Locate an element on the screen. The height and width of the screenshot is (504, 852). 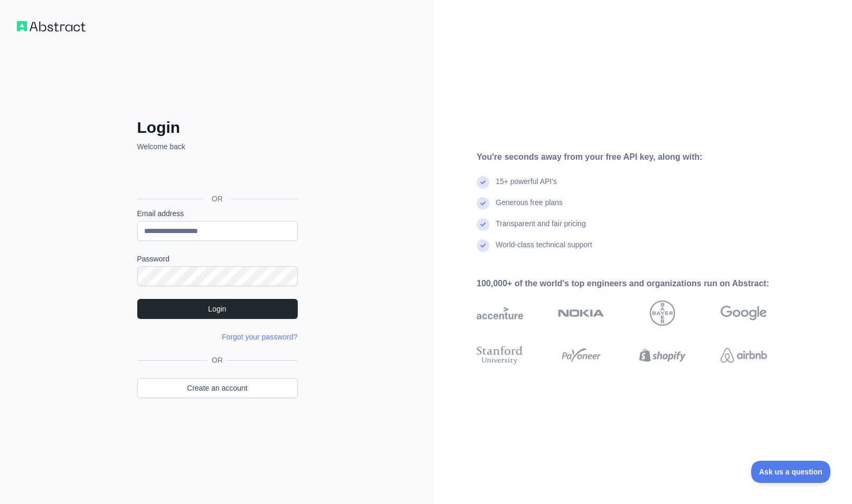
img: shopify is located at coordinates (662, 355).